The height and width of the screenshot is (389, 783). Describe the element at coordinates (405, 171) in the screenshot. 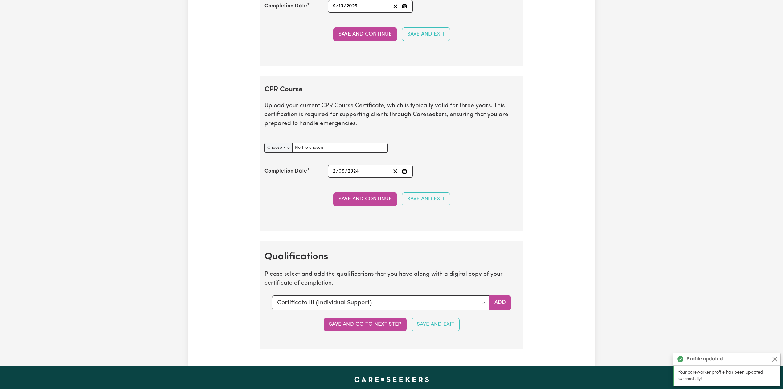

I see `button: Enter the Completion Date of your CPR Course` at that location.